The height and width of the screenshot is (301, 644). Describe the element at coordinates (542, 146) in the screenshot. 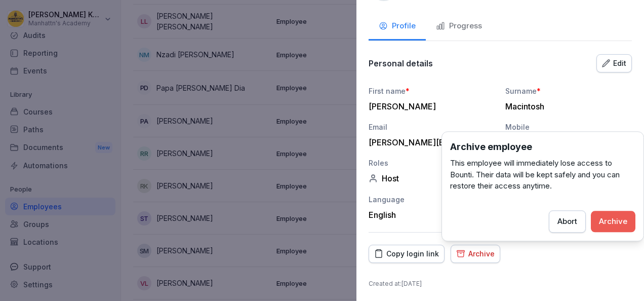

I see `h3: Archive employee` at that location.